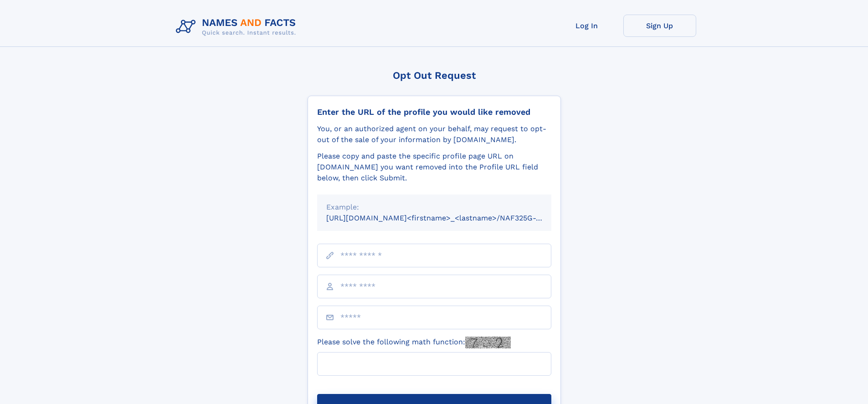  I want to click on label: Please solve the following math function:, so click(414, 342).